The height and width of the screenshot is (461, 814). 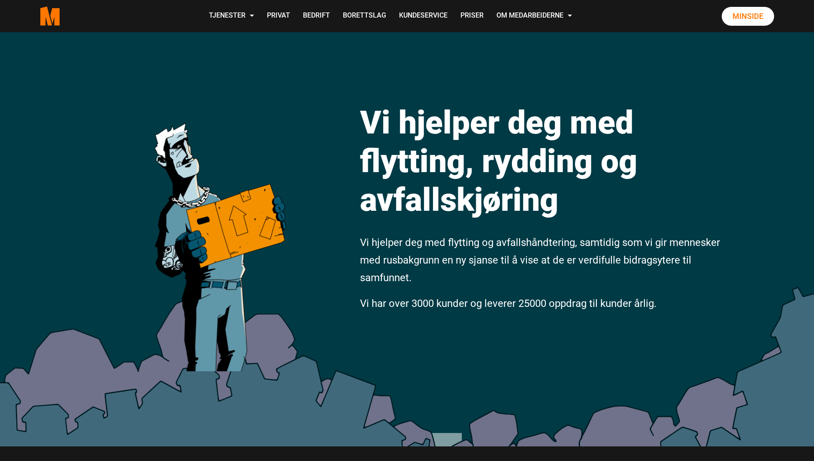 What do you see at coordinates (423, 16) in the screenshot?
I see `a: Kundeservice` at bounding box center [423, 16].